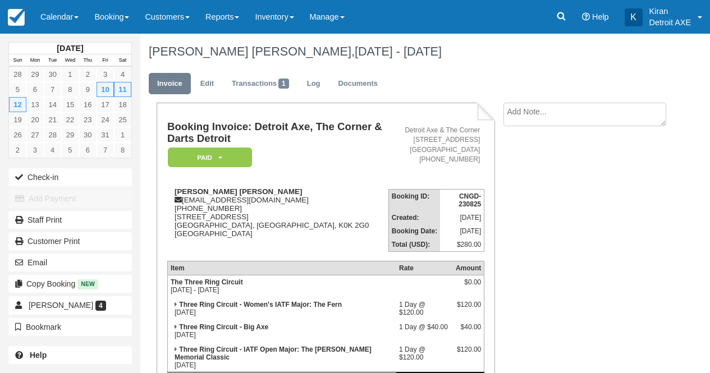  What do you see at coordinates (35, 61) in the screenshot?
I see `th: Mon` at bounding box center [35, 61].